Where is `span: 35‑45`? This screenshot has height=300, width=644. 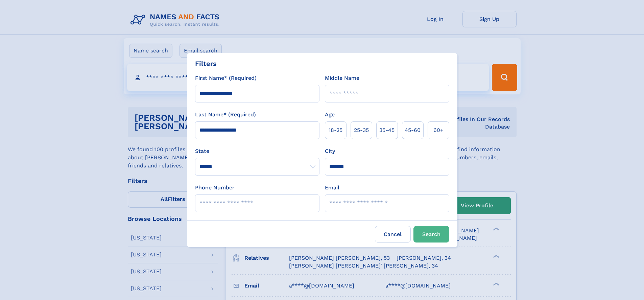 span: 35‑45 is located at coordinates (387, 131).